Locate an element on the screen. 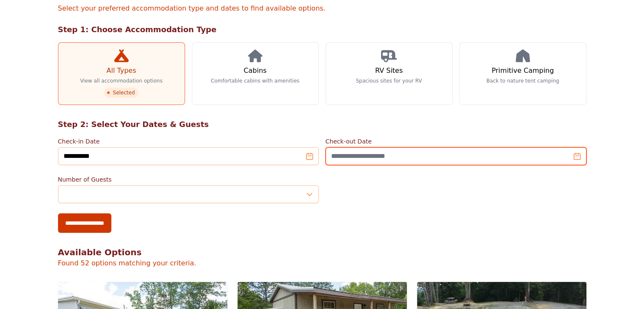  span: Selected is located at coordinates (121, 93).